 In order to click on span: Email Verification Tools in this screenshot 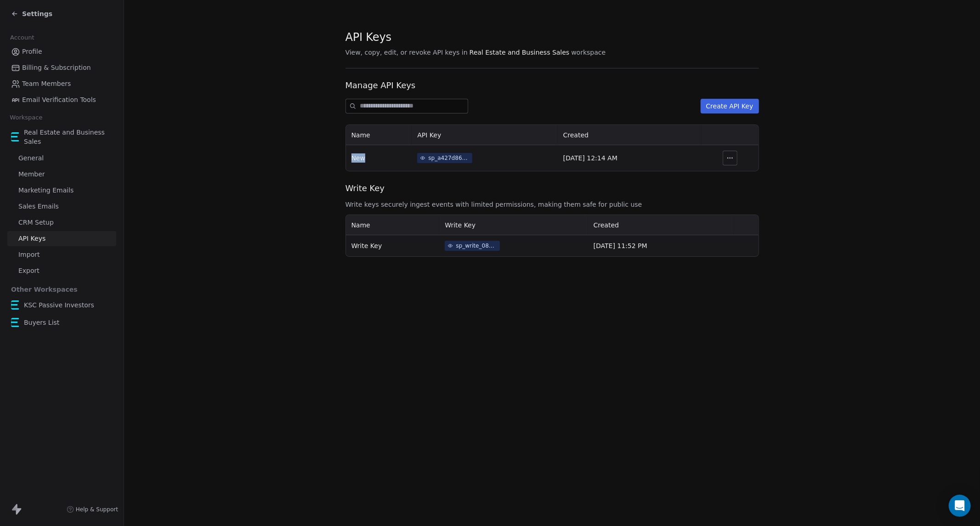, I will do `click(59, 100)`.